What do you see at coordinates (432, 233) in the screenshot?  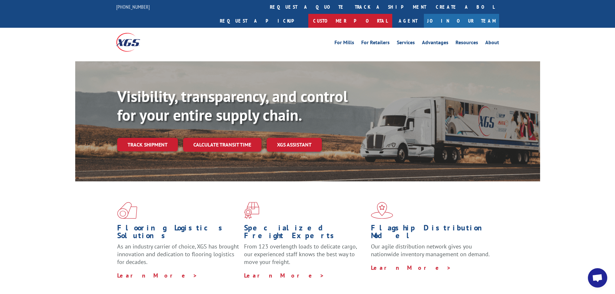 I see `h1: Flagship Distribution Model` at bounding box center [432, 233].